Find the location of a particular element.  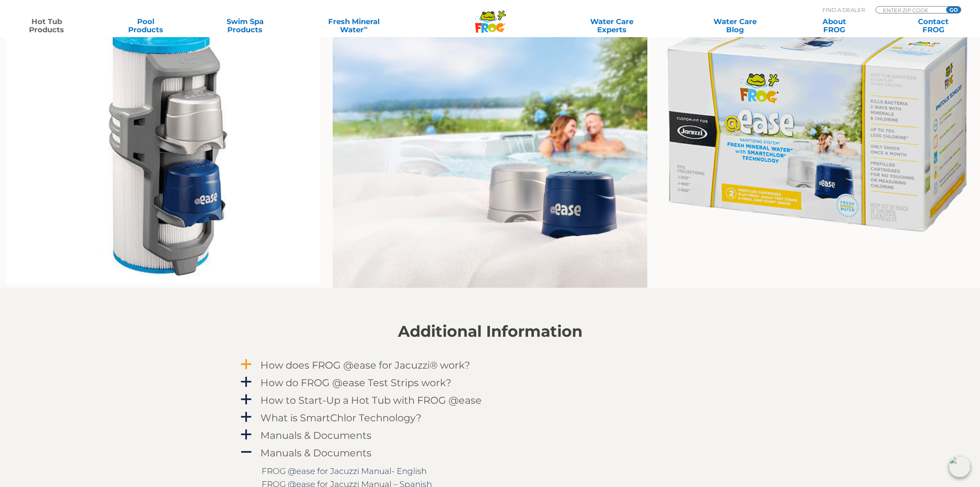

a: ContactFROG is located at coordinates (933, 26).